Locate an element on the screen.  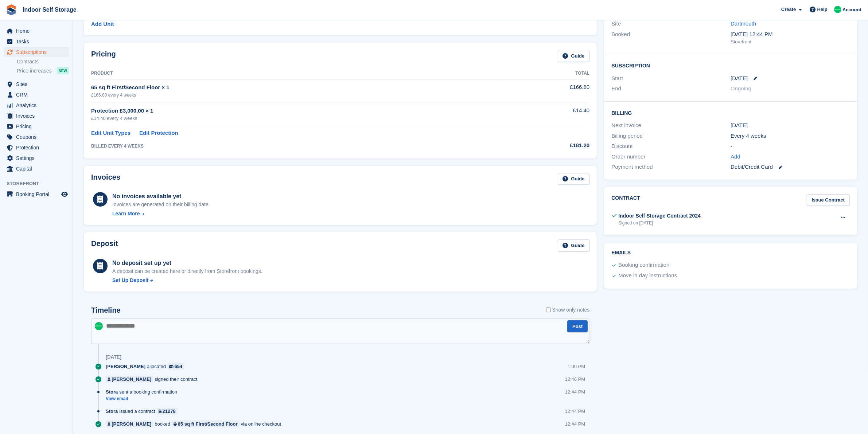
a: 65 sq ft First/Second Floor is located at coordinates (206, 424).